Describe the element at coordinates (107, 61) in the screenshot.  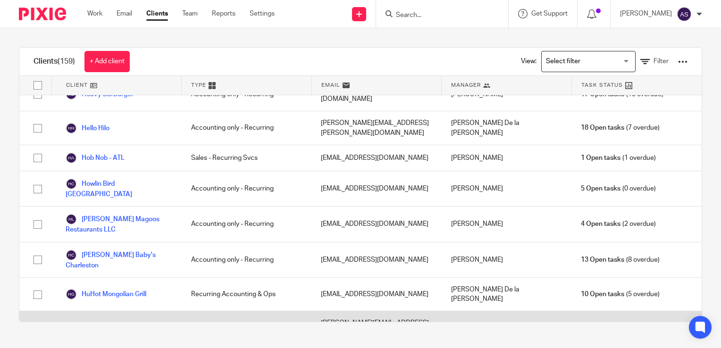
I see `a: + Add client` at that location.